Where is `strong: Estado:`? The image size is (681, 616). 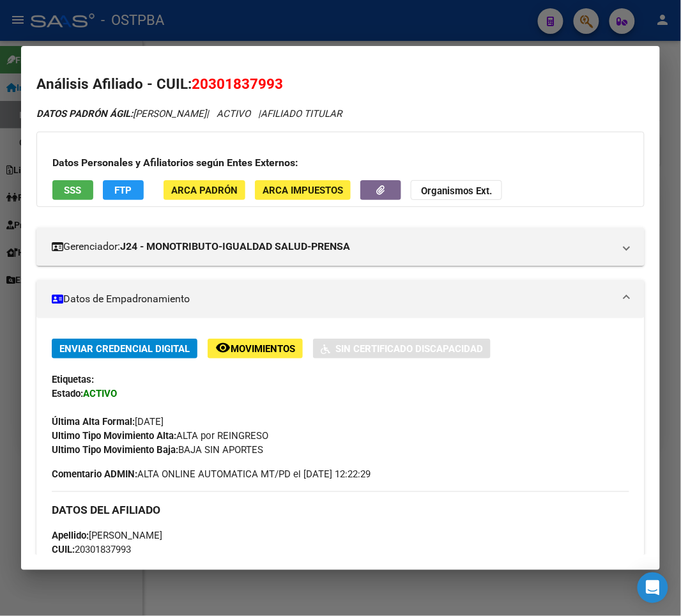 strong: Estado: is located at coordinates (67, 394).